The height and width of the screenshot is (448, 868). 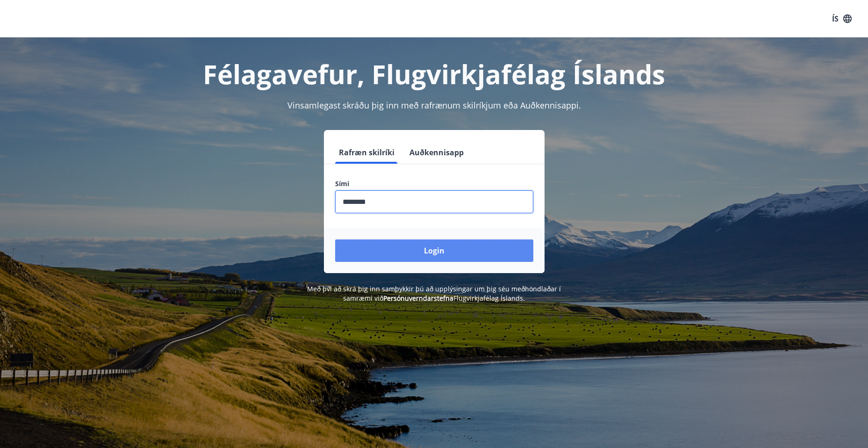 I want to click on a: Persónuverndarstefna, so click(x=418, y=298).